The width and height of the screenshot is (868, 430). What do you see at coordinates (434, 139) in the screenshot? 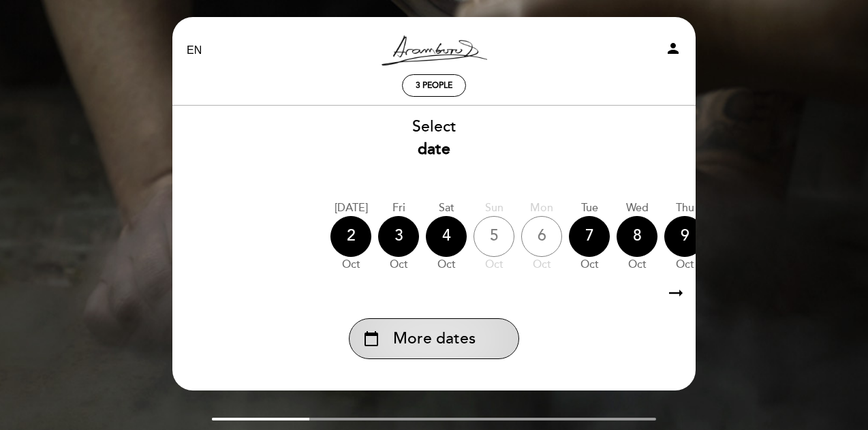
I see `div: Select` at bounding box center [434, 139].